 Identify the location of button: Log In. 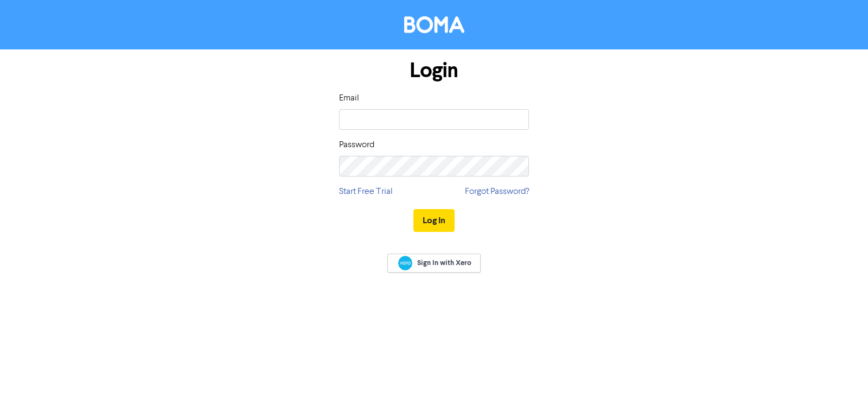
(434, 221).